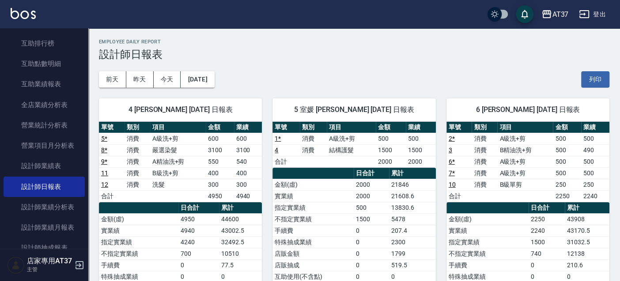 This screenshot has width=620, height=281. Describe the element at coordinates (525, 184) in the screenshot. I see `td: B級單剪` at that location.